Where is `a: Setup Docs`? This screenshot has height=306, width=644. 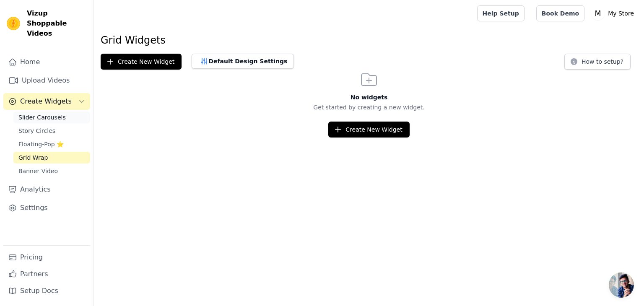
a: Setup Docs is located at coordinates (47, 291).